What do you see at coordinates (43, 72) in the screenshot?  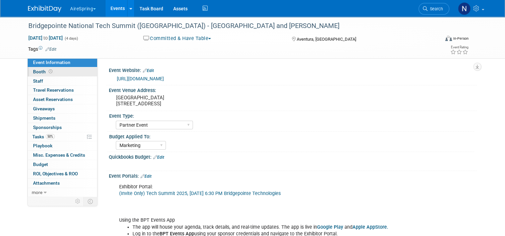 I see `span: Booth` at bounding box center [43, 72].